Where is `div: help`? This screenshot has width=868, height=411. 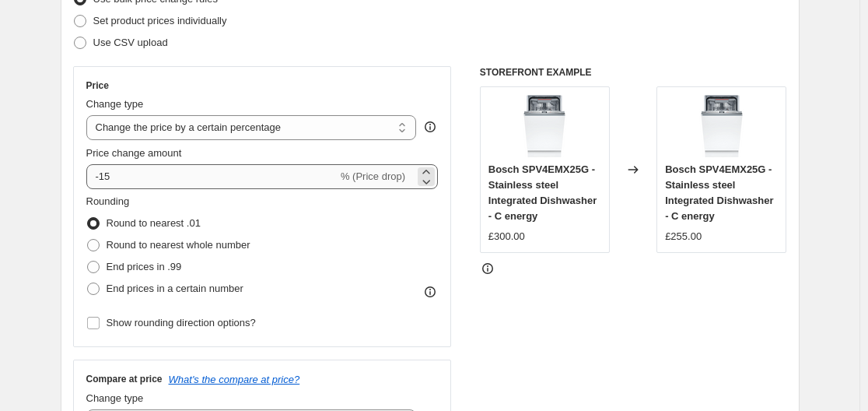 div: help is located at coordinates (431, 127).